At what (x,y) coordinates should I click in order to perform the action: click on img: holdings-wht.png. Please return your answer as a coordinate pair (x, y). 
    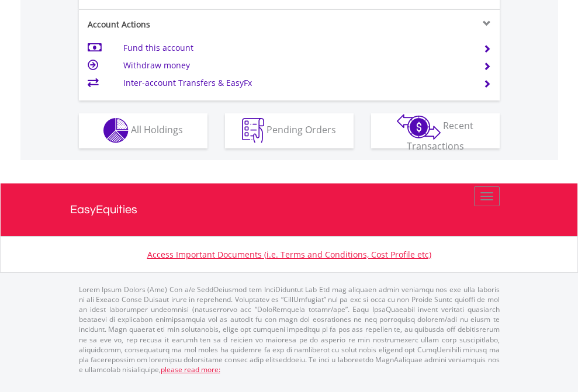
    Looking at the image, I should click on (116, 130).